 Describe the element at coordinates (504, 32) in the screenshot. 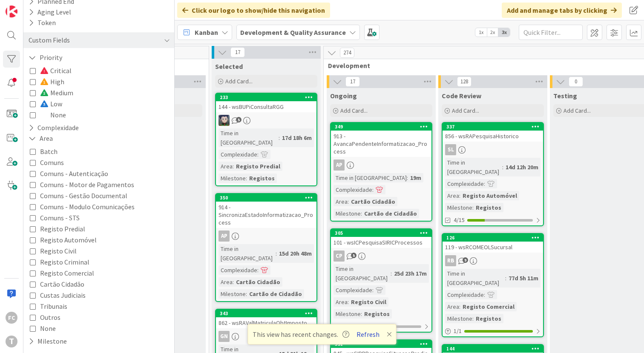

I see `span: 3x` at that location.